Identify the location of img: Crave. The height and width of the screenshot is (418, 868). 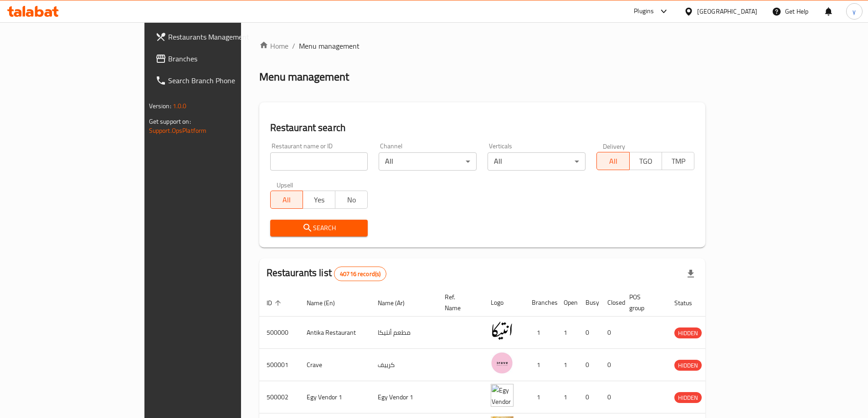
(502, 363).